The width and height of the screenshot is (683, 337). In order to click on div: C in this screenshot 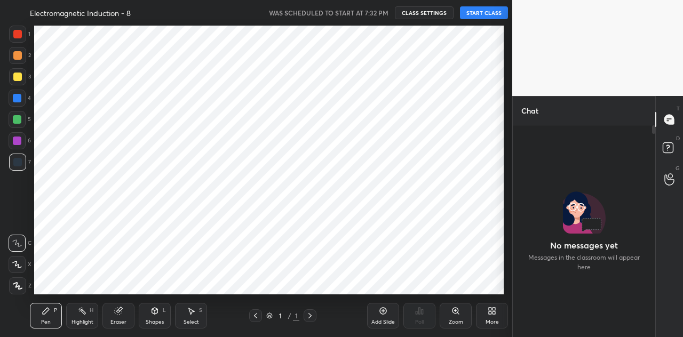, I will do `click(20, 243)`.